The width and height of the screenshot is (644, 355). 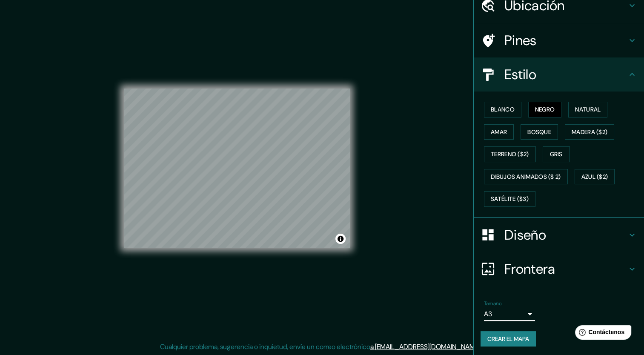 What do you see at coordinates (539, 132) in the screenshot?
I see `button: Bosque` at bounding box center [539, 132].